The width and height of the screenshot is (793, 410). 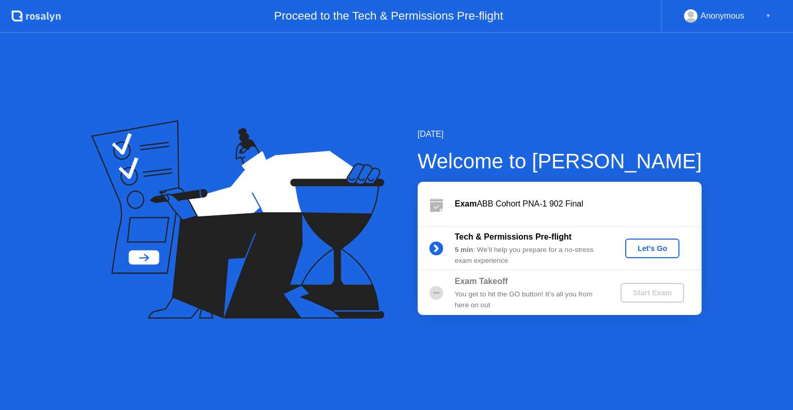 What do you see at coordinates (481, 281) in the screenshot?
I see `b: Exam Takeoff` at bounding box center [481, 281].